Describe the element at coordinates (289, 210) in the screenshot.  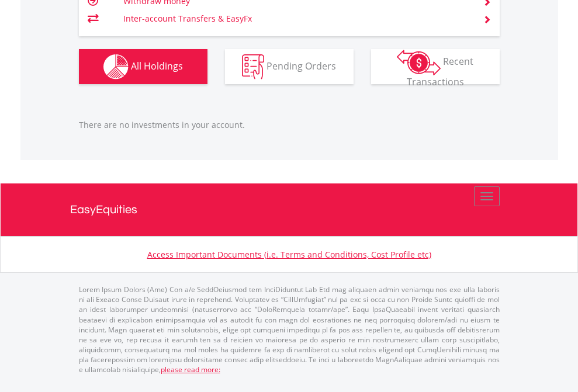
I see `a: EasyEquities` at that location.